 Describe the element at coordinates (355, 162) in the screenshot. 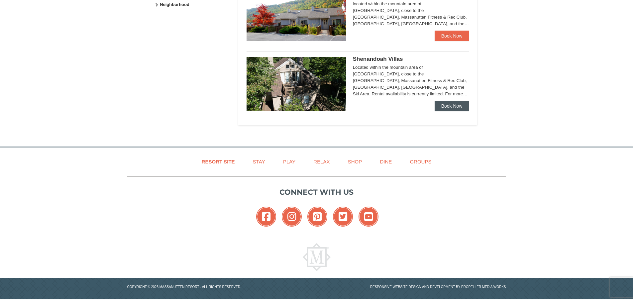

I see `a: Shop` at that location.